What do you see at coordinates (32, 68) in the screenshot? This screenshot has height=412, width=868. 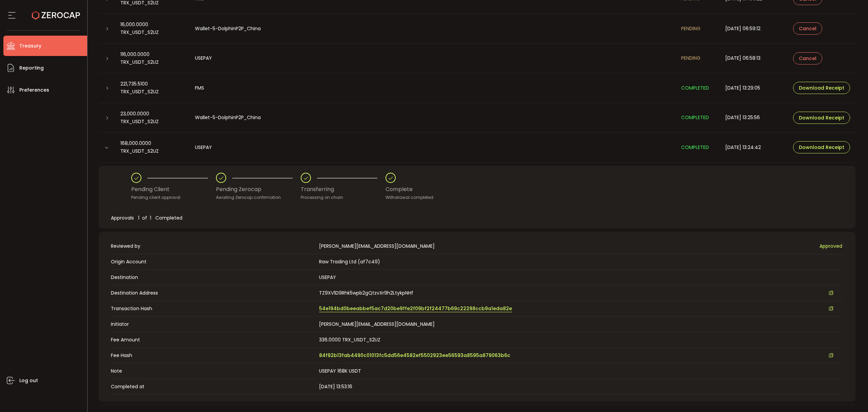 I see `span: Reporting` at bounding box center [32, 68].